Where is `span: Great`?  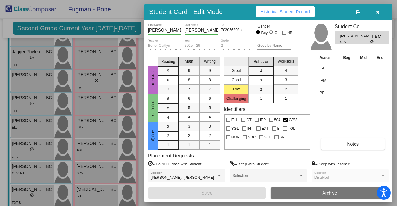
span: Great is located at coordinates (153, 80).